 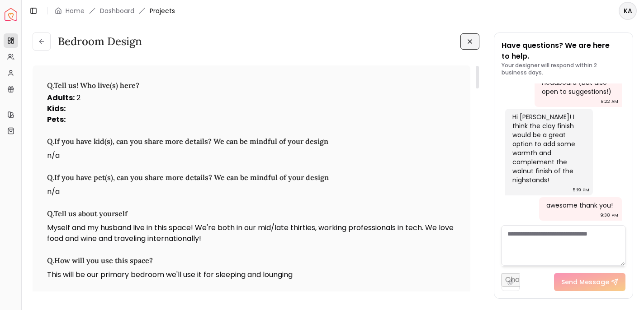 I want to click on strong: Kids :, so click(x=56, y=108).